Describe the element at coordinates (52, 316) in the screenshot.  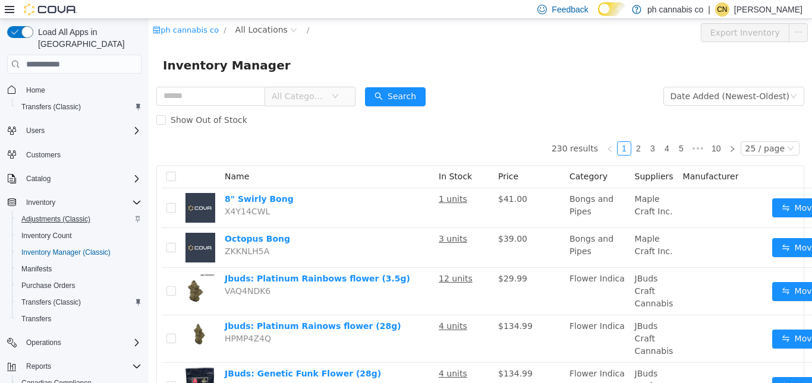
I see `img: Jbuds: Platinum Rainows flower (28g) hero shot` at that location.